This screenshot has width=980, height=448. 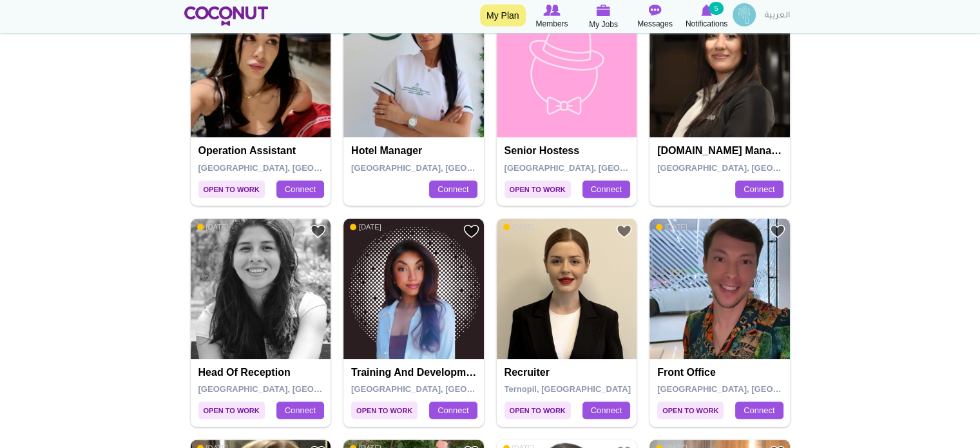 What do you see at coordinates (551, 10) in the screenshot?
I see `img: Browse Members` at bounding box center [551, 10].